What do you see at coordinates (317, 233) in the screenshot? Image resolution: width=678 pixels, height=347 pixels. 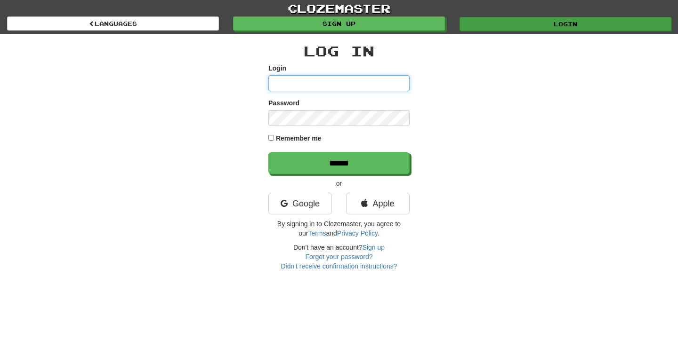 I see `a: Terms` at bounding box center [317, 233].